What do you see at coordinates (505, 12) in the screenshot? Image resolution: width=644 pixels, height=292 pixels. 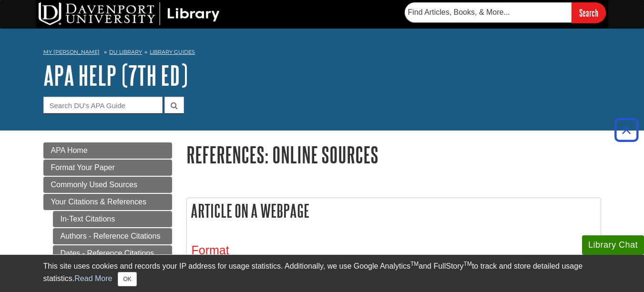 I see `form: Searches DU Library's articles, books, and more` at bounding box center [505, 12].